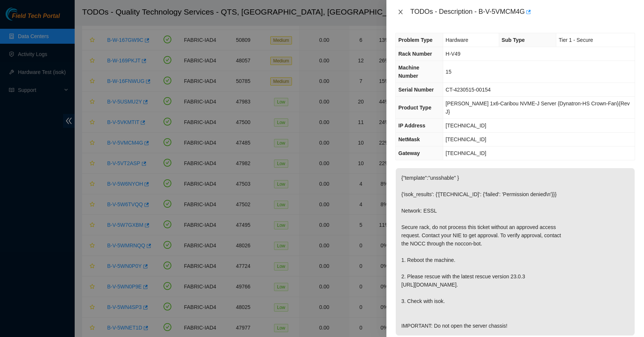 The width and height of the screenshot is (644, 337). I want to click on button: Close, so click(401, 12).